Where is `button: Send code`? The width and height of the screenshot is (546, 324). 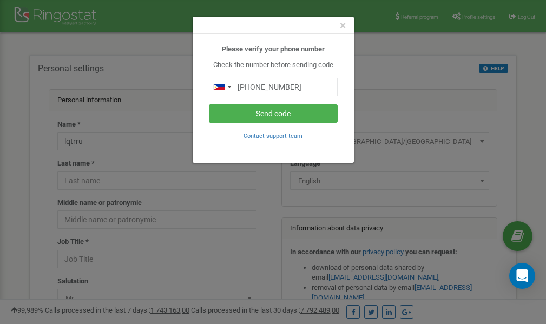
button: Send code is located at coordinates (273, 114).